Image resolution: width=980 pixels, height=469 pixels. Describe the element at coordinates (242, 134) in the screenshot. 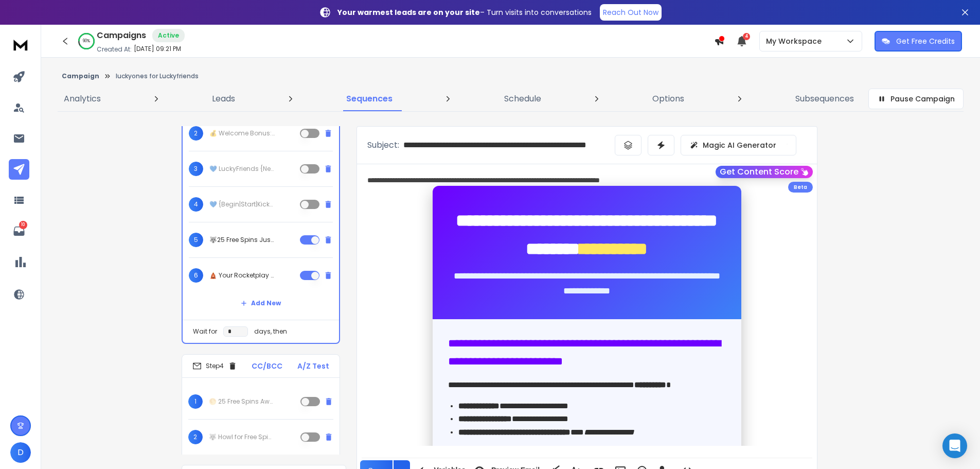

I see `p: 💰 Welcome Bonus: Up to {1000|one thousand} + {250|two hundred fifty} FS – Yours Now!` at that location.